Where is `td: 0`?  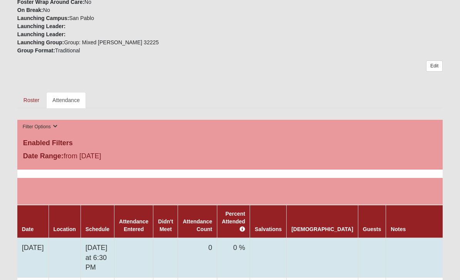 td: 0 is located at coordinates (197, 258).